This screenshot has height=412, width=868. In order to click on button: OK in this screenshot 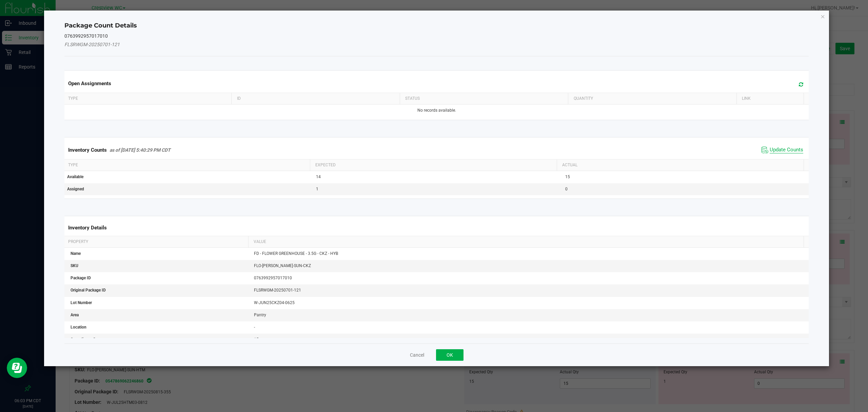, I will do `click(450, 355)`.